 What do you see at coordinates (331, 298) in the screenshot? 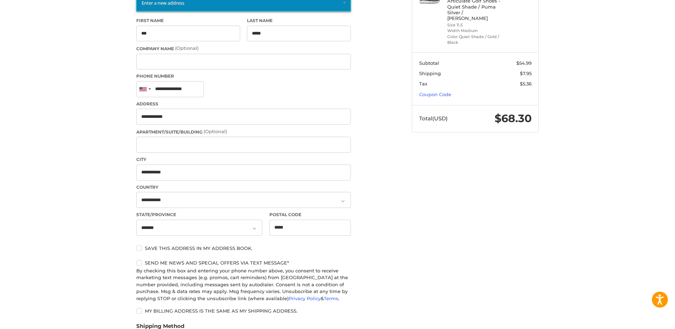
I see `a: Terms` at bounding box center [331, 298].